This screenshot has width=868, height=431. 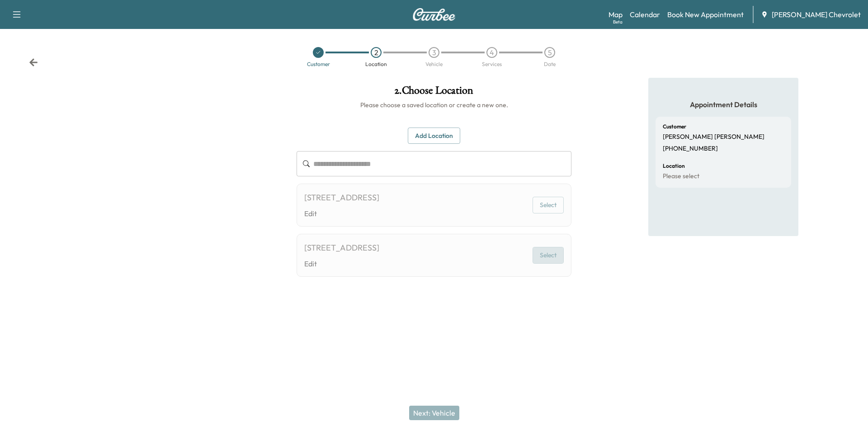 What do you see at coordinates (617, 22) in the screenshot?
I see `div: Beta` at bounding box center [617, 22].